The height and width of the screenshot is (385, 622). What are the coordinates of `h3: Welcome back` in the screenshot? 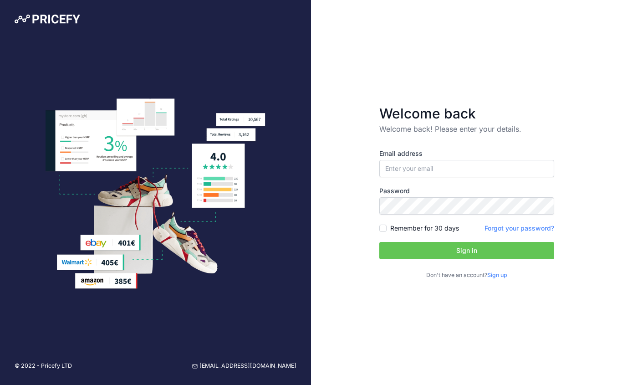 It's located at (467, 113).